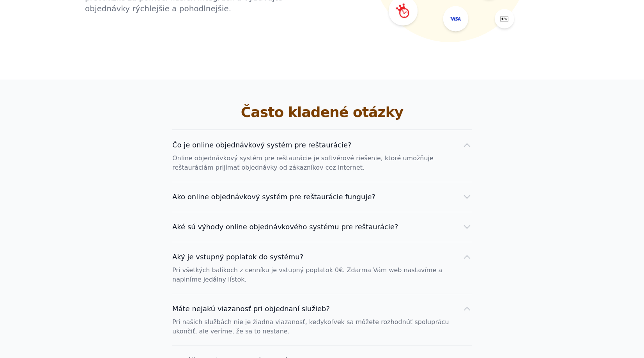 The width and height of the screenshot is (644, 358). Describe the element at coordinates (251, 309) in the screenshot. I see `span: Máte nejakú viazanosť pri objednaní služieb?` at that location.